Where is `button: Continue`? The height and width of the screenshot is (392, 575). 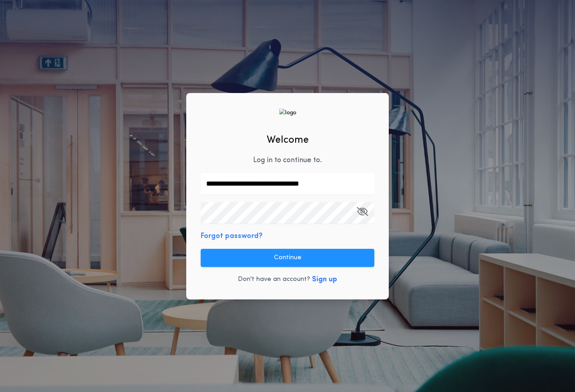
button: Continue is located at coordinates (288, 258).